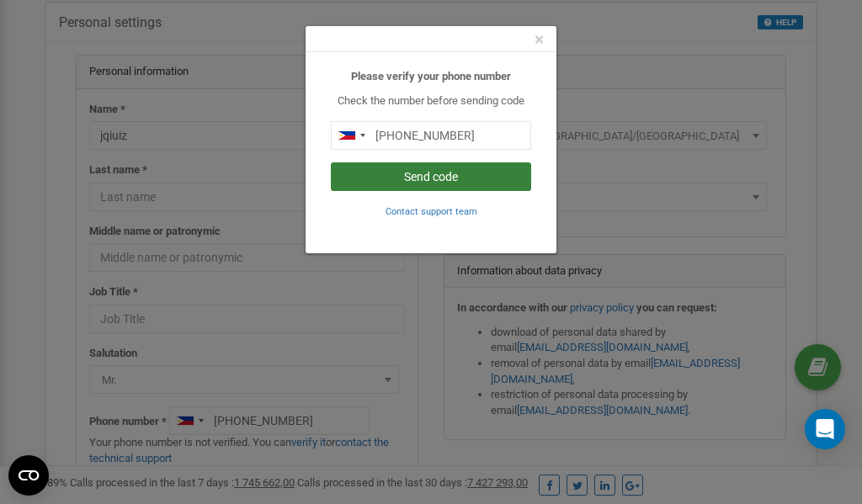 Image resolution: width=862 pixels, height=504 pixels. What do you see at coordinates (351, 135) in the screenshot?
I see `div: Telephone country code` at bounding box center [351, 135].